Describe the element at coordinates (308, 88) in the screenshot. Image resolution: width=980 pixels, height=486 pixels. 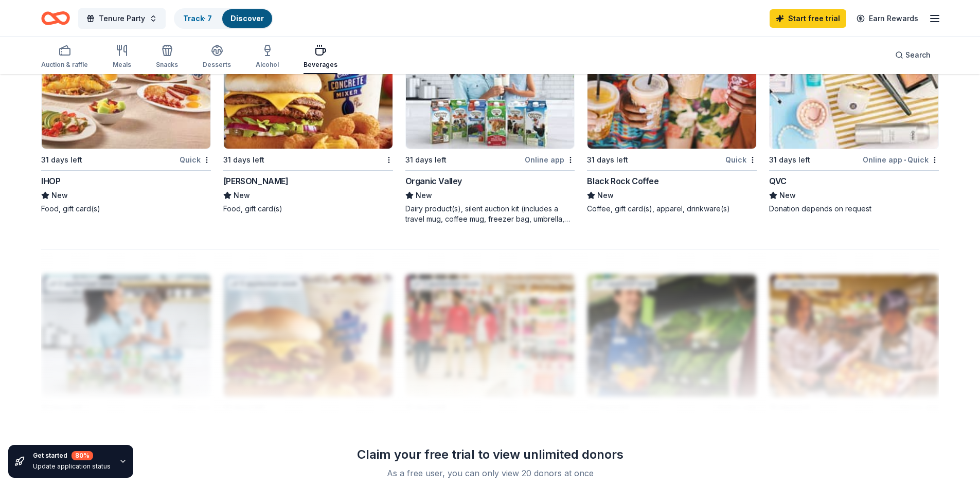
I see `img: Image for Culver's` at that location.